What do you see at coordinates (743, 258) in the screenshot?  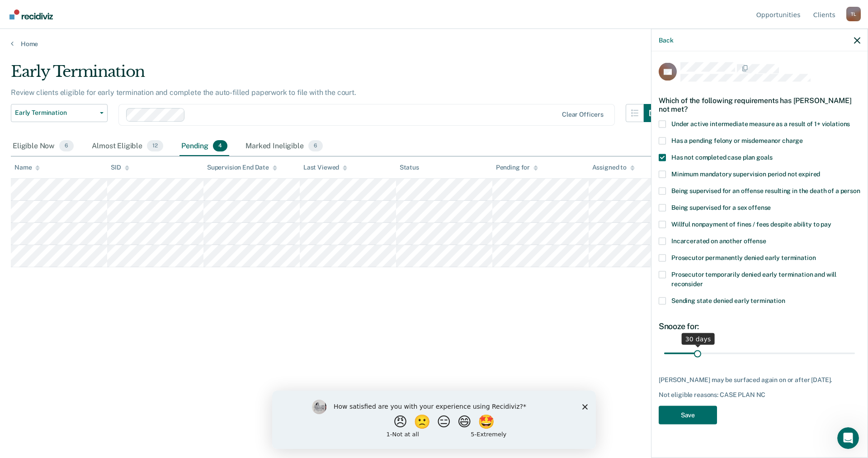 I see `span: Prosecutor permanently denied early termination` at bounding box center [743, 258].